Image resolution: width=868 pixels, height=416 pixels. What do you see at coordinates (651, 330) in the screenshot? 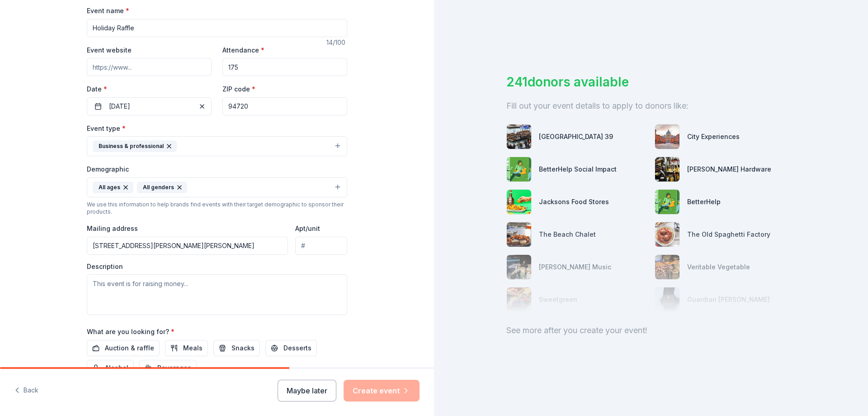
I see `div: See more after you create your event!` at bounding box center [651, 330].